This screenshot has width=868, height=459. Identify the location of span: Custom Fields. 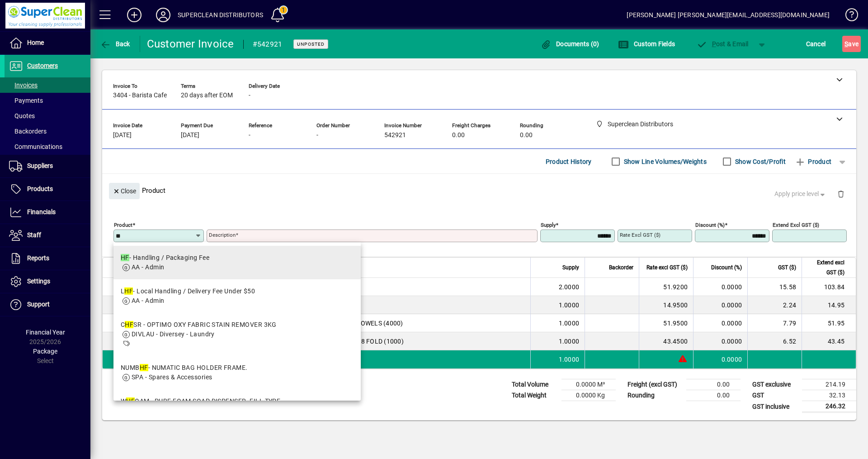
(646, 44).